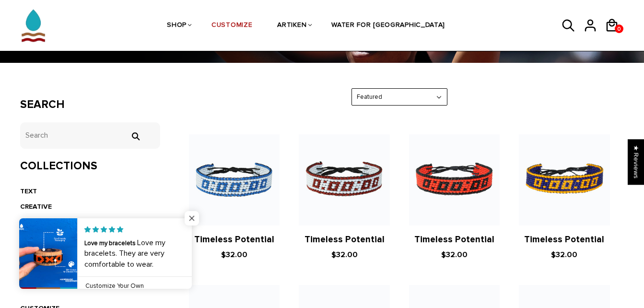 This screenshot has width=644, height=308. I want to click on div: Click to open Judge.me floating reviews tab, so click(635, 162).